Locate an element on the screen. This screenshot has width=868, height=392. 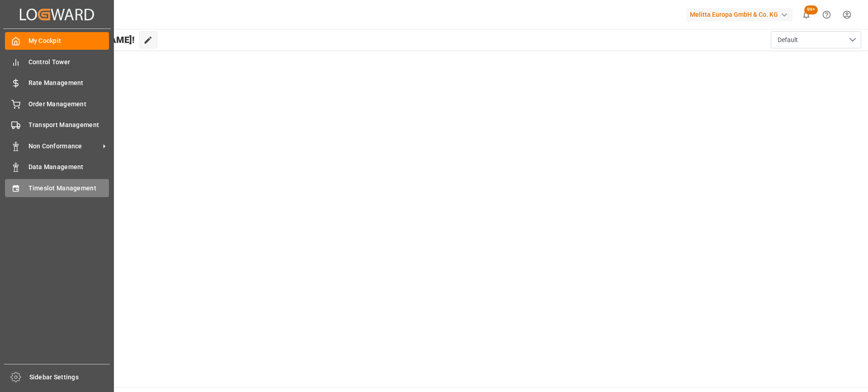
a: Order Management is located at coordinates (57, 104).